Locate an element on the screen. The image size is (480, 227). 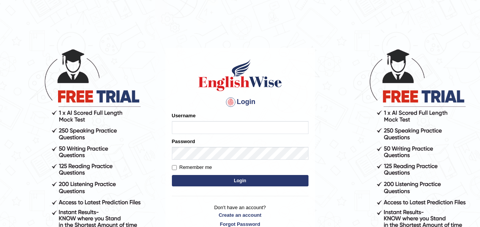
a: Create an account is located at coordinates (240, 215).